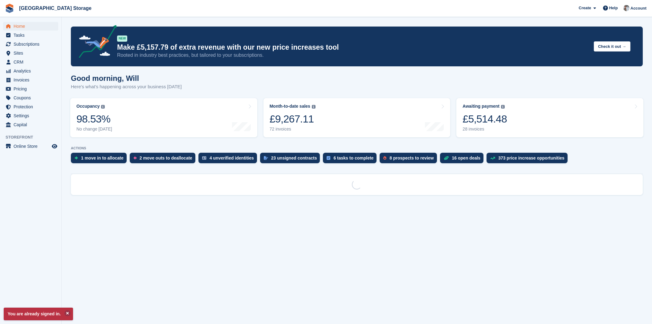 The width and height of the screenshot is (652, 324). What do you see at coordinates (612, 46) in the screenshot?
I see `button: Check it out →` at bounding box center [612, 46].